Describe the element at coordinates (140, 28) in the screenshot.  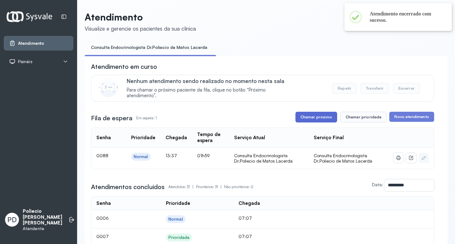
I see `div: Visualize e gerencie os pacientes da sua clínica` at that location.